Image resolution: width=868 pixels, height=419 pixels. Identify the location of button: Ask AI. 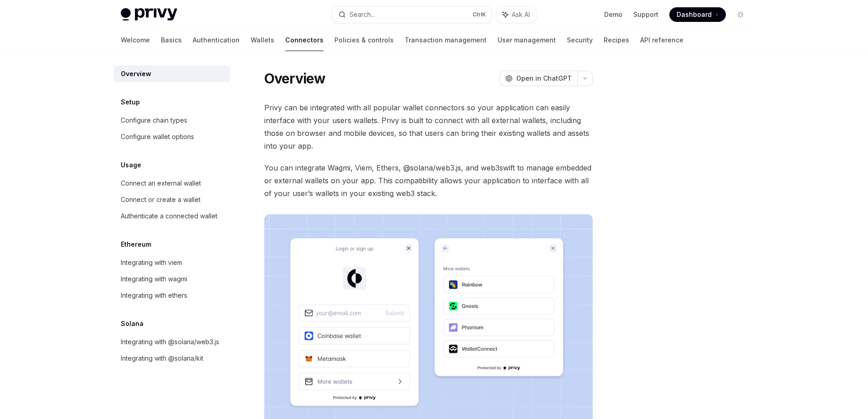
(517, 15).